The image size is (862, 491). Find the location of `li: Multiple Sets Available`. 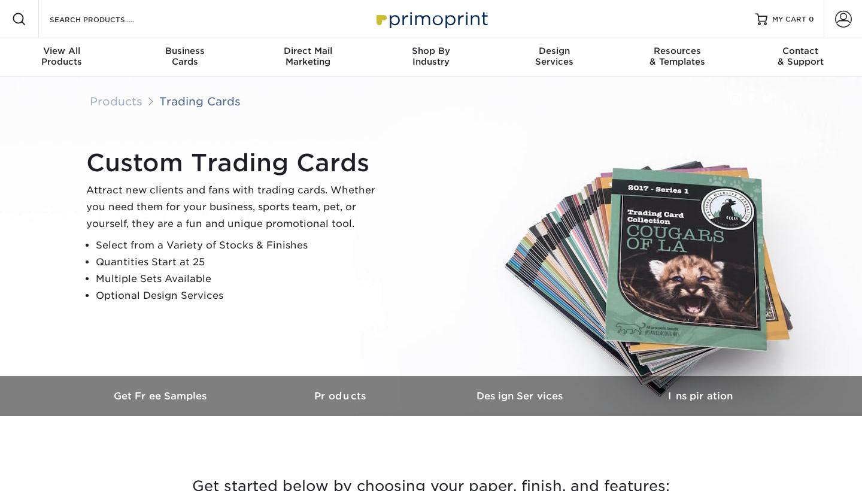

li: Multiple Sets Available is located at coordinates (241, 279).